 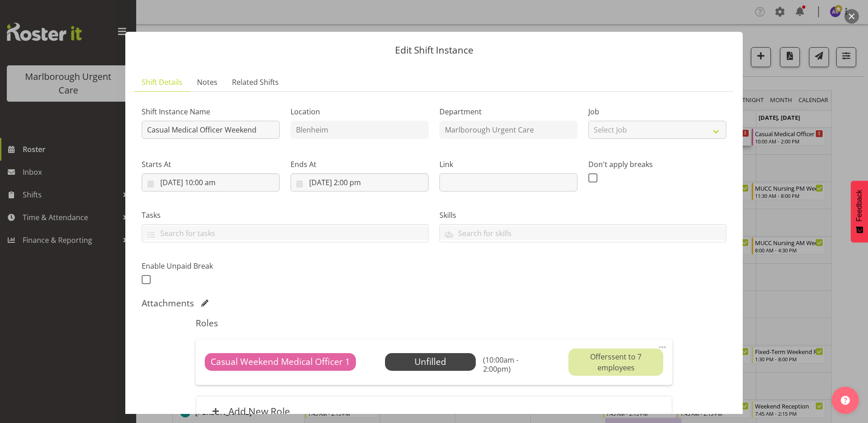 What do you see at coordinates (162, 82) in the screenshot?
I see `span: Shift Details` at bounding box center [162, 82].